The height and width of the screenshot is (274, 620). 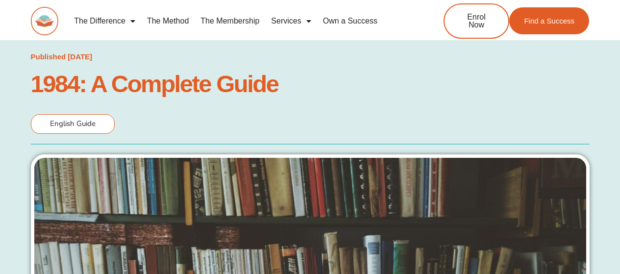 What do you see at coordinates (230, 21) in the screenshot?
I see `a: The Membership` at bounding box center [230, 21].